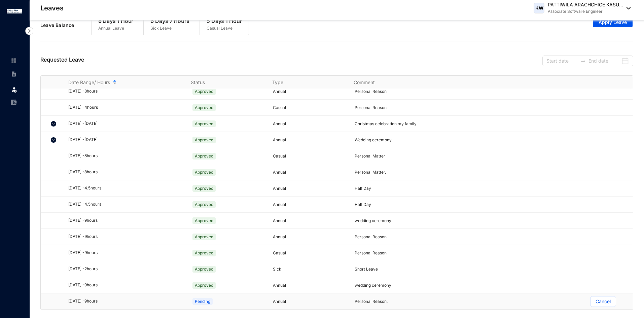 This screenshot has width=644, height=318. What do you see at coordinates (65, 25) in the screenshot?
I see `p: Leave Balance` at bounding box center [65, 25].